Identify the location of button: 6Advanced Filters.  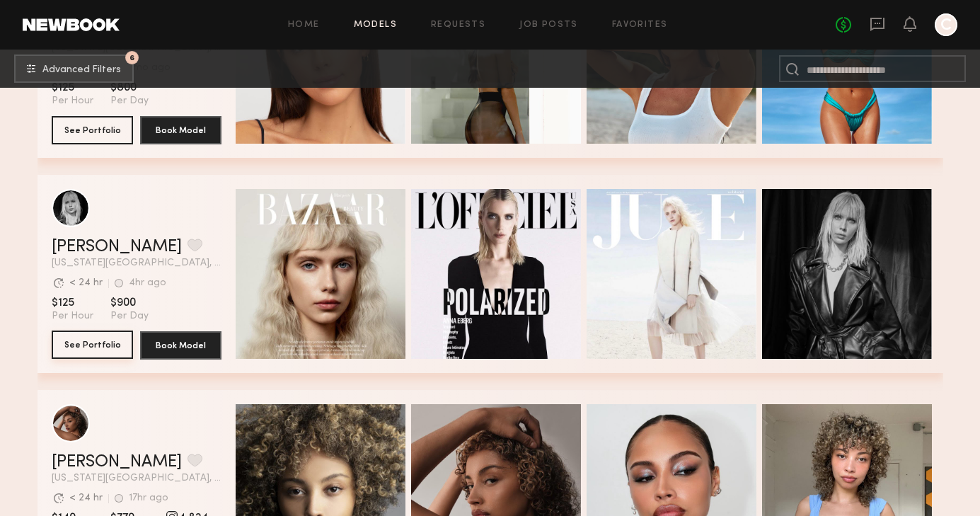
(74, 69).